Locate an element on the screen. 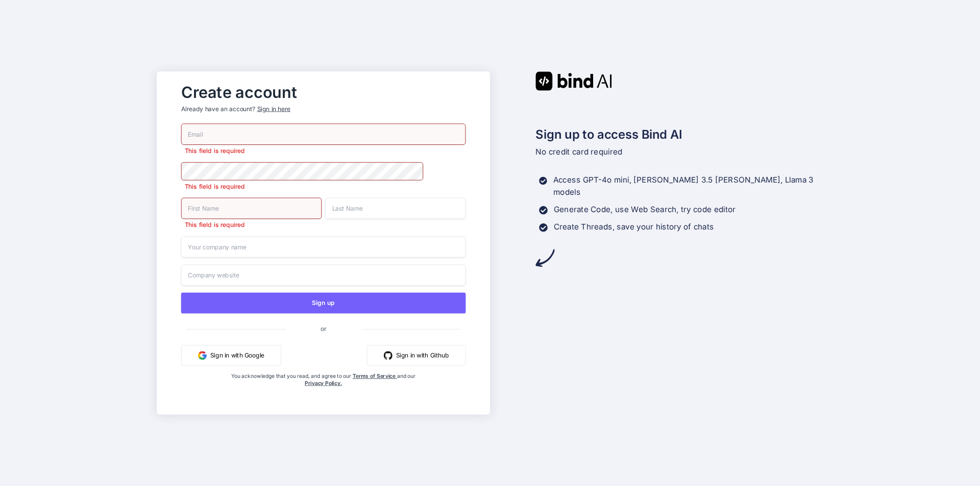 The width and height of the screenshot is (980, 486). input: First Name is located at coordinates (251, 208).